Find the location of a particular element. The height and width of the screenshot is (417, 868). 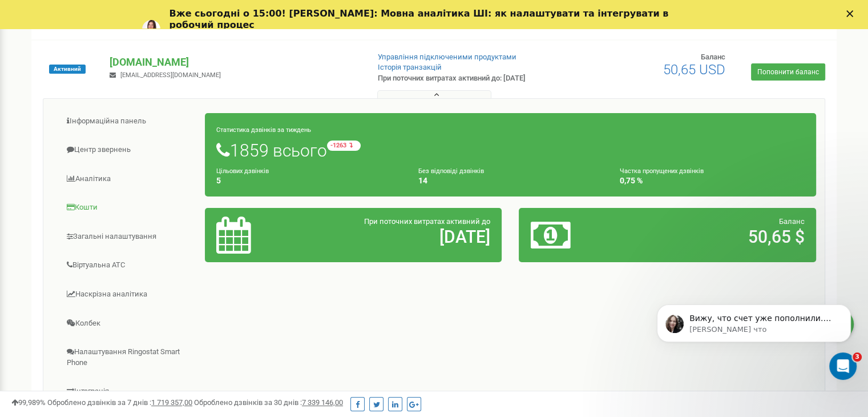

a: Інформаційна панель is located at coordinates (128, 121).